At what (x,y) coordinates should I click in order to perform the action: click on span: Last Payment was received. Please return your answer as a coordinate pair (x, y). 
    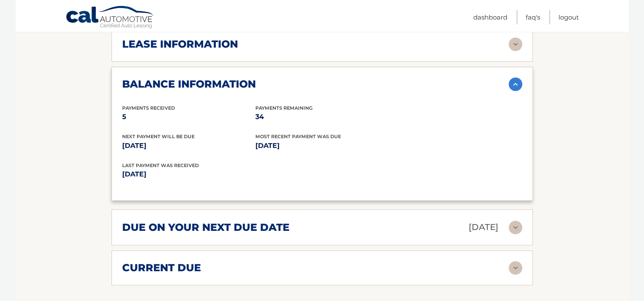
    Looking at the image, I should click on (160, 166).